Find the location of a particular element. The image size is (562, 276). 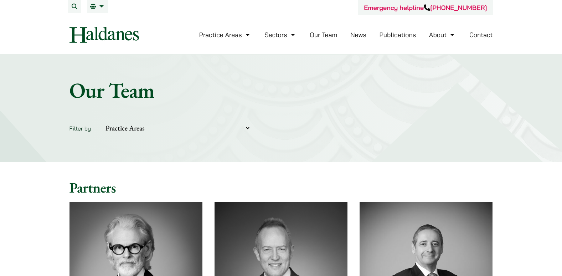

a: News is located at coordinates (358, 35).